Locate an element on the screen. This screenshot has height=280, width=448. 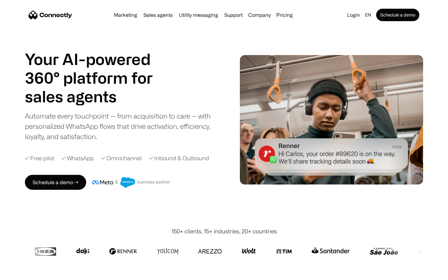
a: Schedule a demo is located at coordinates (398, 15).